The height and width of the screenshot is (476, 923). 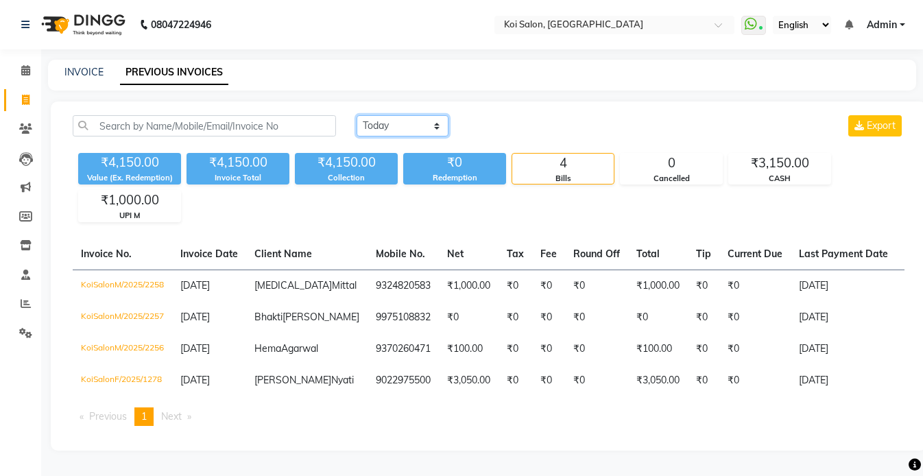 What do you see at coordinates (283, 254) in the screenshot?
I see `span: Client Name` at bounding box center [283, 254].